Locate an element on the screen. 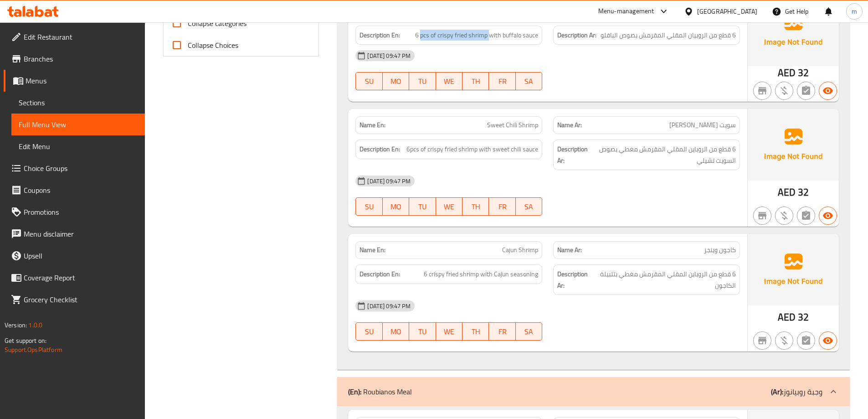  div: Menu-management is located at coordinates (626, 11).